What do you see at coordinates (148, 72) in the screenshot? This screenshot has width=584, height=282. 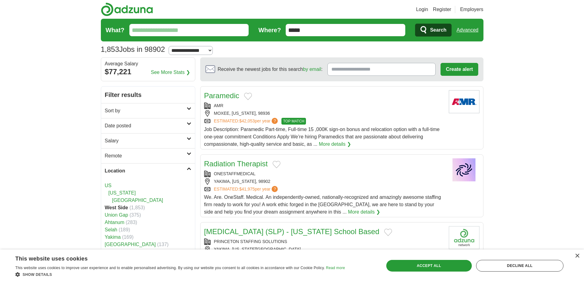 I see `div: $77,221` at bounding box center [148, 72].